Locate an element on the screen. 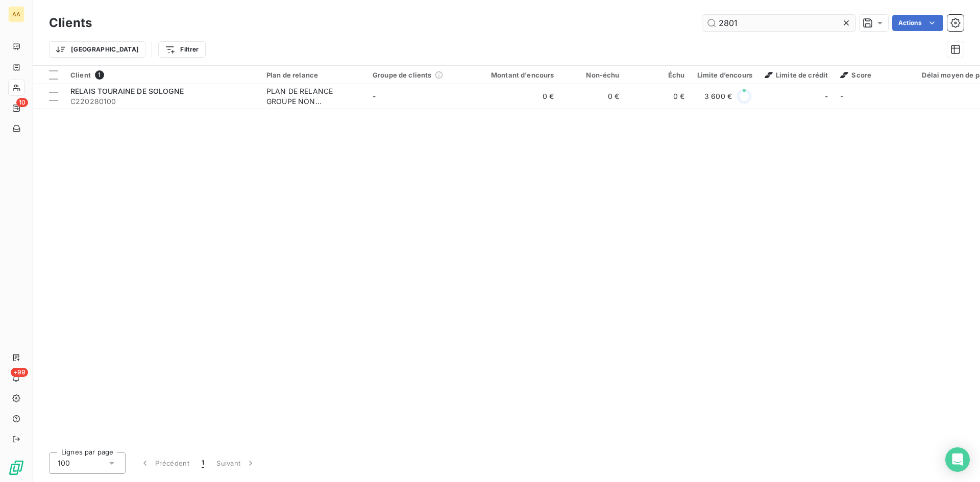 Image resolution: width=980 pixels, height=482 pixels. div: Limite d’encours is located at coordinates (725, 75).